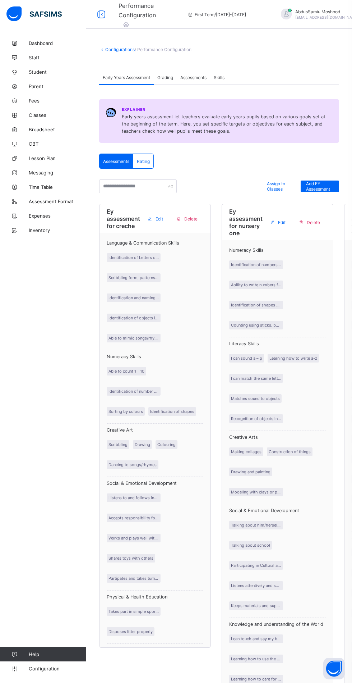 The height and width of the screenshot is (683, 352). Describe the element at coordinates (290, 452) in the screenshot. I see `p: Construction of things` at that location.